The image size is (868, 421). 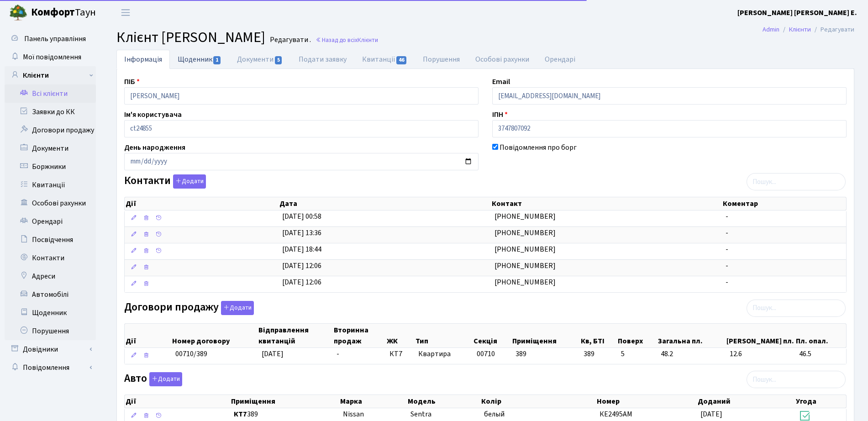 I want to click on th: Загальна пл., so click(x=691, y=336).